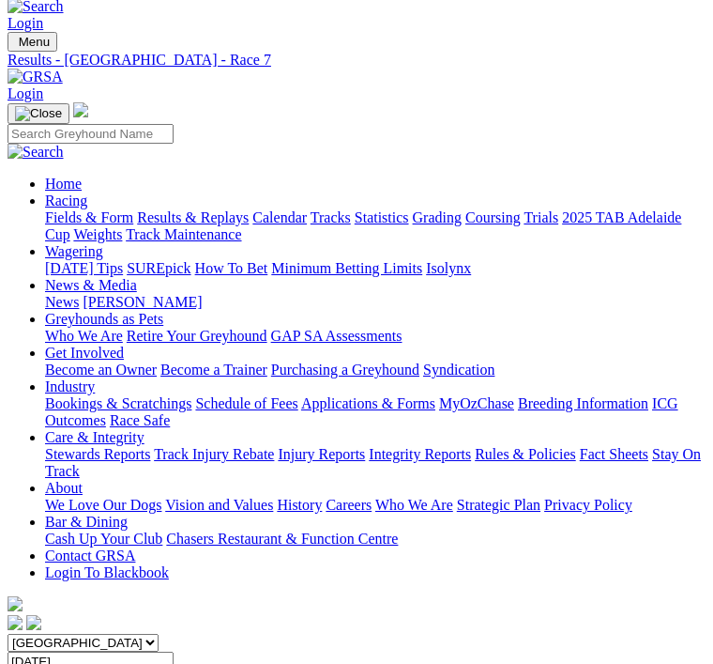  I want to click on a: Retire Your Greyhound, so click(197, 335).